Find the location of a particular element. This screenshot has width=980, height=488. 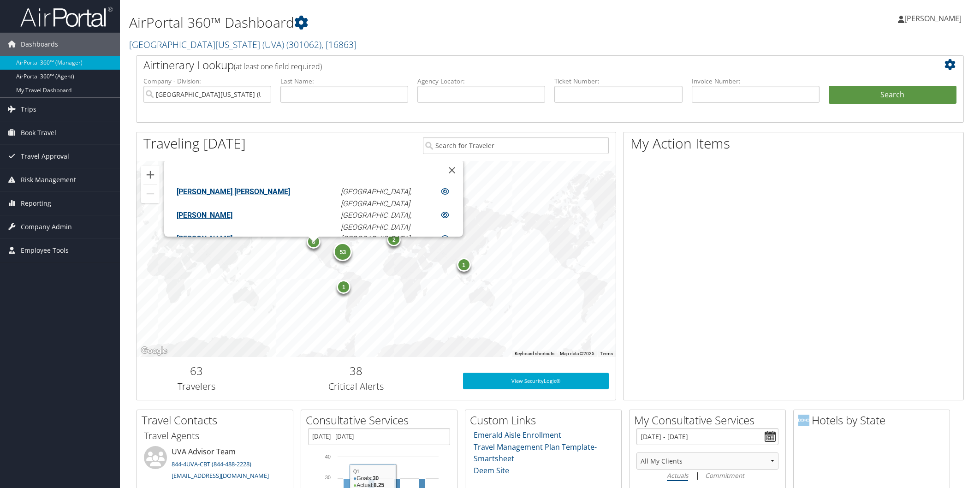

i: Actuals is located at coordinates (677, 475).